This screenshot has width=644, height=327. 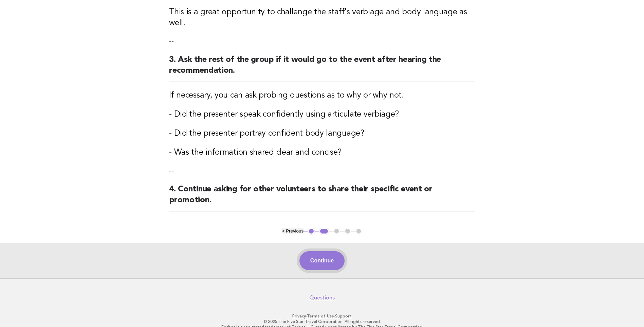 What do you see at coordinates (343, 316) in the screenshot?
I see `a: Support` at bounding box center [343, 316].